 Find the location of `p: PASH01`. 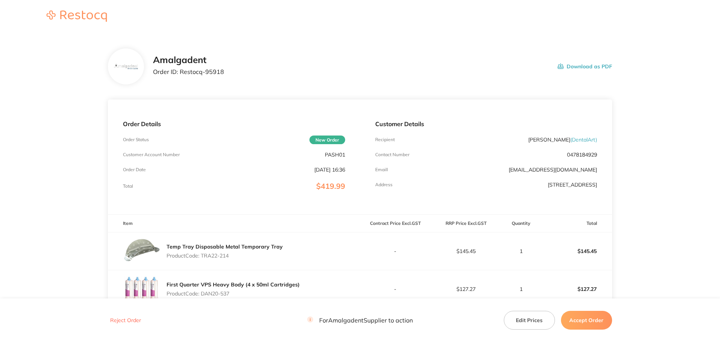

p: PASH01 is located at coordinates (335, 155).